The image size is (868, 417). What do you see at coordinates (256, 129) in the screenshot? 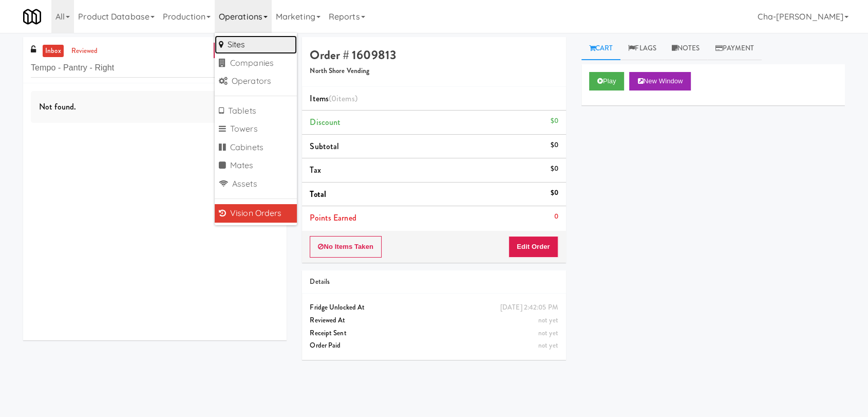
I see `a: Towers` at bounding box center [256, 129].